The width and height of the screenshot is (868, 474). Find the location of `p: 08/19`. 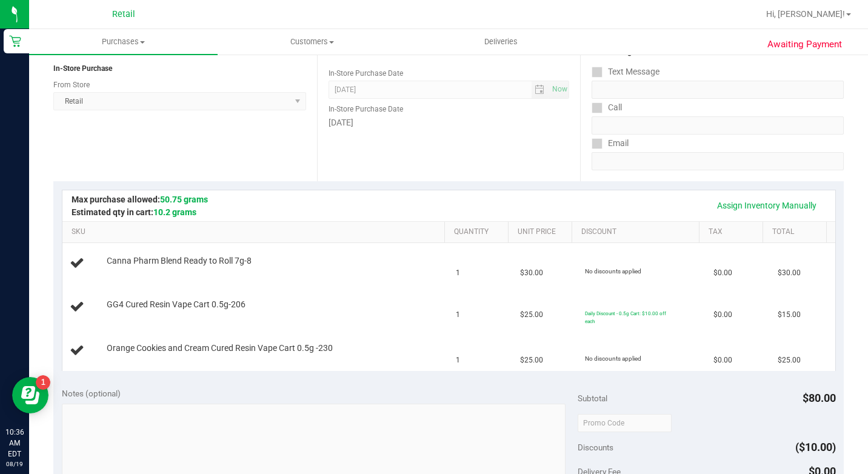

p: 08/19 is located at coordinates (14, 464).